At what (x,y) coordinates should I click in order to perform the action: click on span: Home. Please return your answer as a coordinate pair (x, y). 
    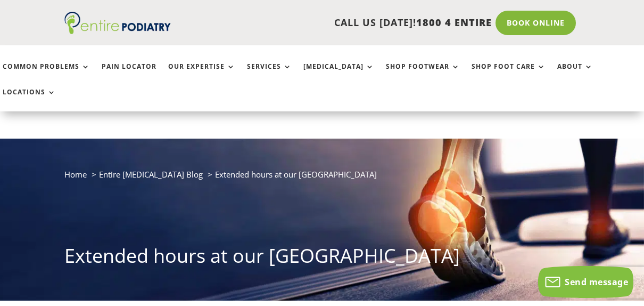
    Looking at the image, I should click on (76, 174).